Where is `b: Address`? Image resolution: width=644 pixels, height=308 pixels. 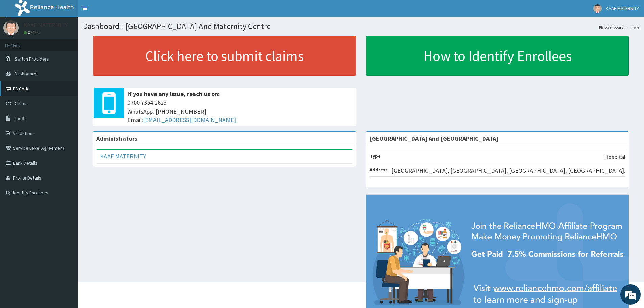 b: Address is located at coordinates (379, 170).